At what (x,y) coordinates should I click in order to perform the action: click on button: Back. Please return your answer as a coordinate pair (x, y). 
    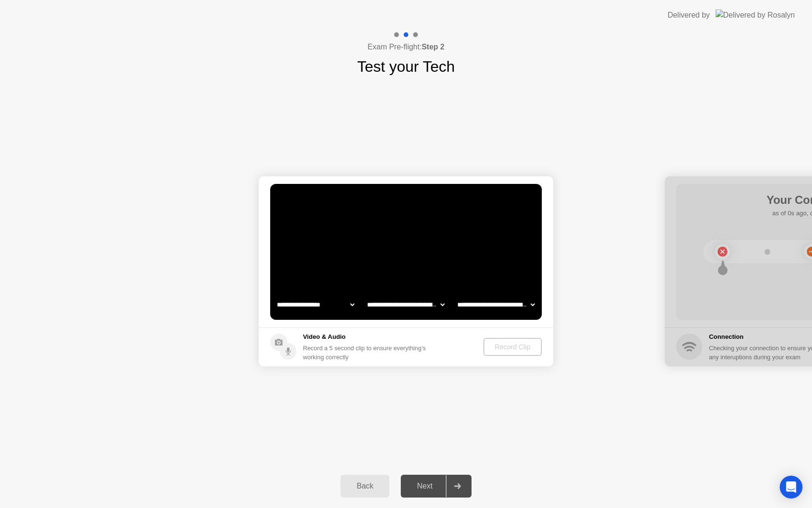
    Looking at the image, I should click on (365, 486).